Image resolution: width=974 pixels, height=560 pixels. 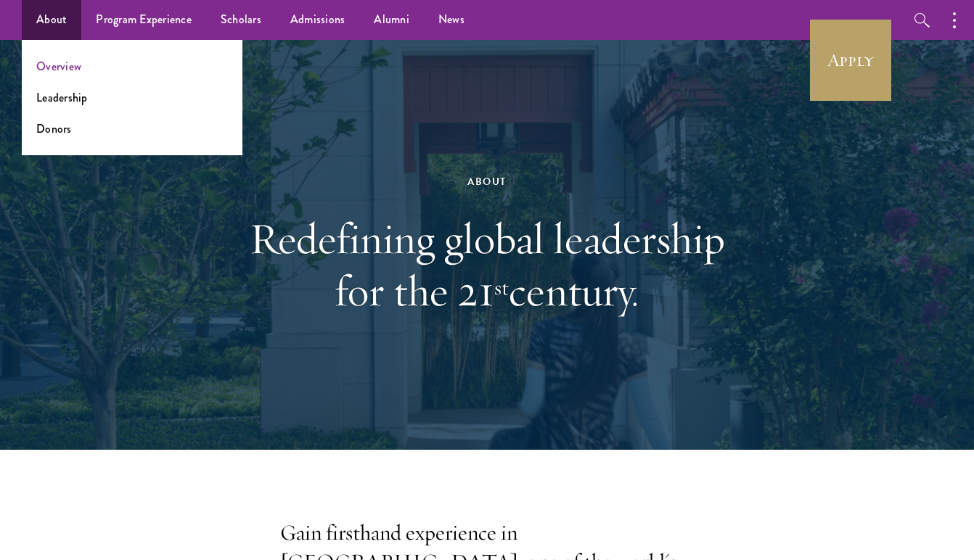 I want to click on div: About, so click(x=487, y=182).